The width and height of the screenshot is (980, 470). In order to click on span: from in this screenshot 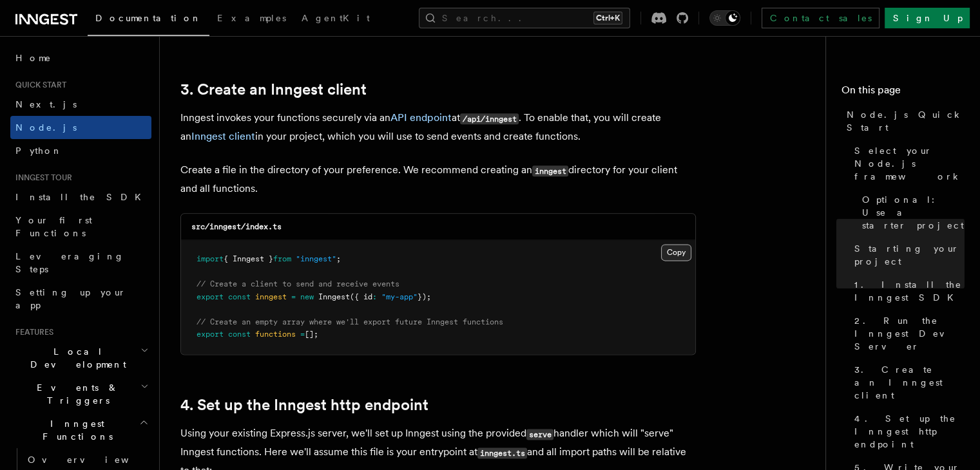, I will do `click(282, 259)`.